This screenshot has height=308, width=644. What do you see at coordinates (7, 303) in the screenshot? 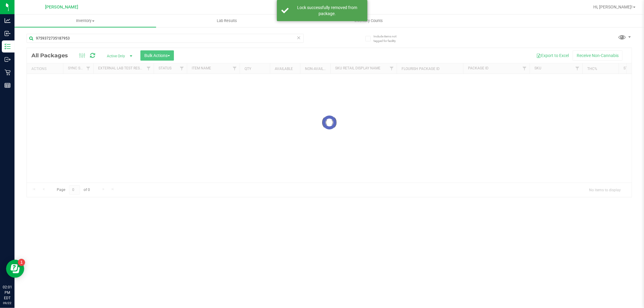
I see `p: 09/22` at bounding box center [7, 303].